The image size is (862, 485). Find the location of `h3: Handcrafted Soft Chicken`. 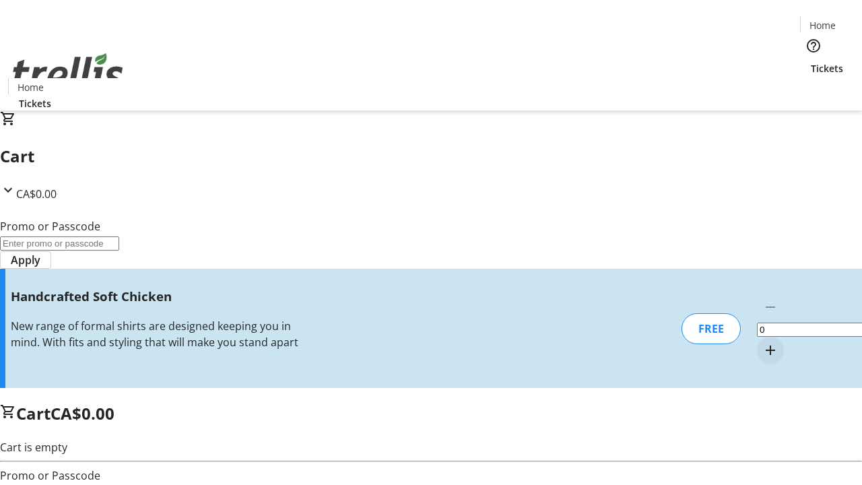

h3: Handcrafted Soft Chicken is located at coordinates (158, 296).